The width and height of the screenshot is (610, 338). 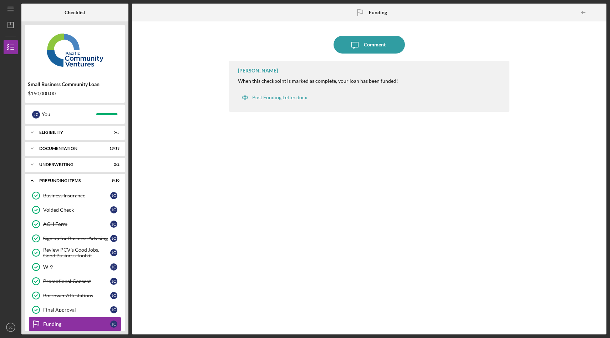 What do you see at coordinates (75, 324) in the screenshot?
I see `a: FundingJC` at bounding box center [75, 324].